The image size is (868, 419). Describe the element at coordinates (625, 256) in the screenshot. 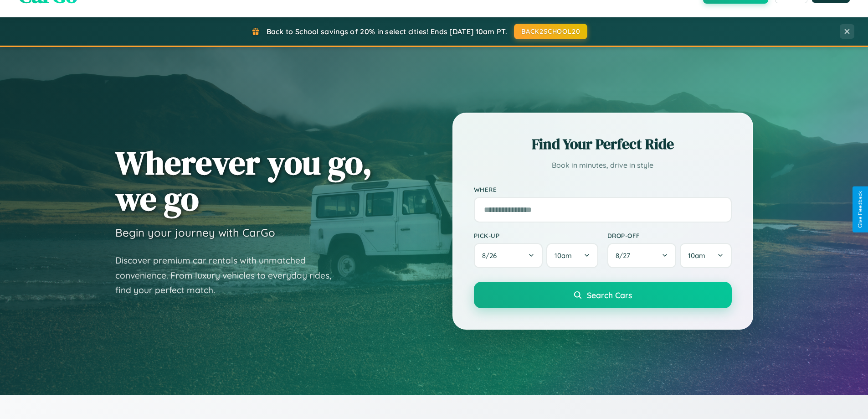

I see `span: 8 / 27` at that location.